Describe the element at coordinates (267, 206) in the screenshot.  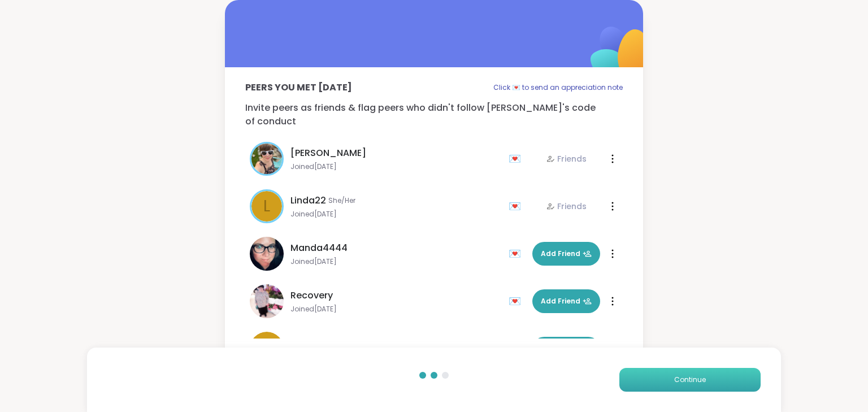
I see `span: L` at that location.